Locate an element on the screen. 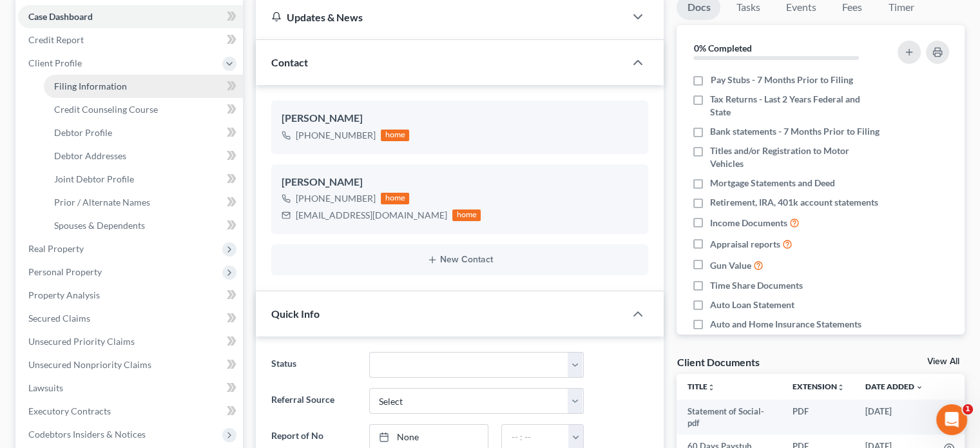 Image resolution: width=980 pixels, height=448 pixels. span: Property Analysis is located at coordinates (64, 295).